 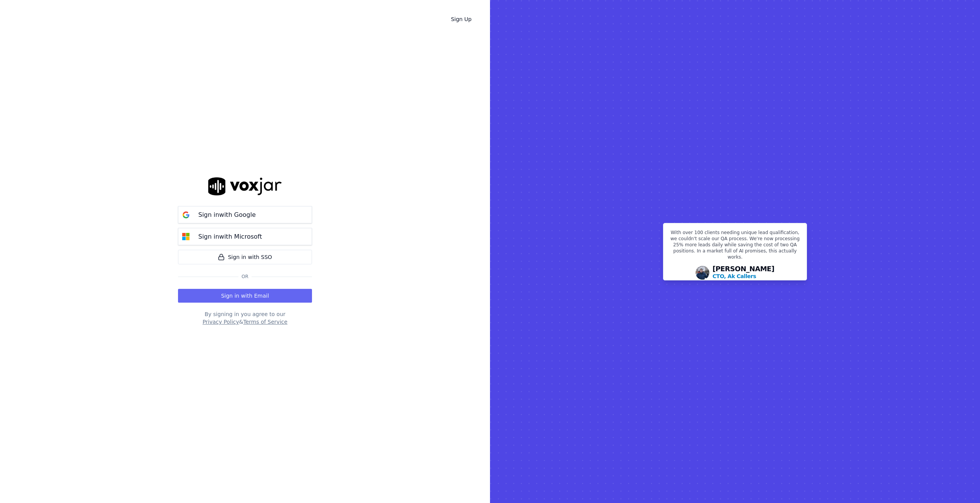 I want to click on p: Sign in with Google, so click(x=227, y=215).